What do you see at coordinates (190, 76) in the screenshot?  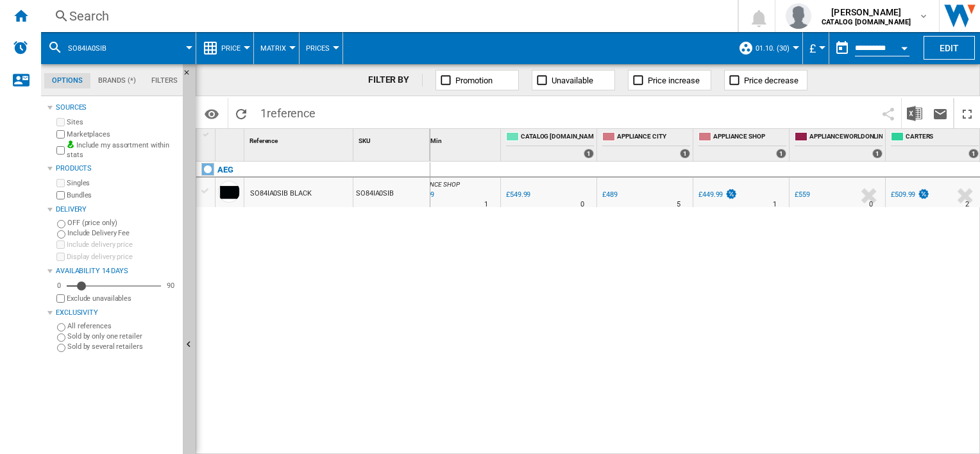 I see `button: Hide` at bounding box center [190, 76].